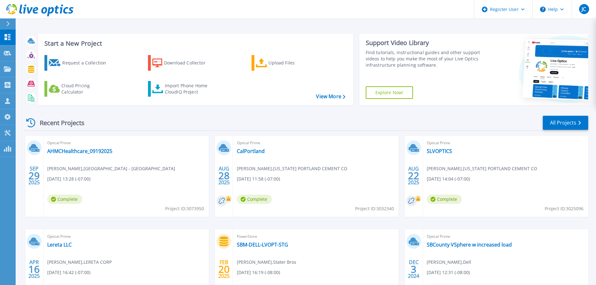  What do you see at coordinates (439, 151) in the screenshot?
I see `a: SLVOPTICS` at bounding box center [439, 151].